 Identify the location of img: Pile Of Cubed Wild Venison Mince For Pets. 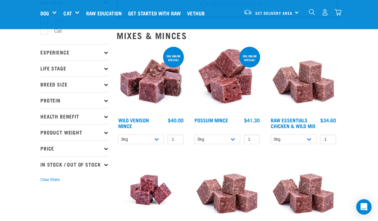
(151, 80).